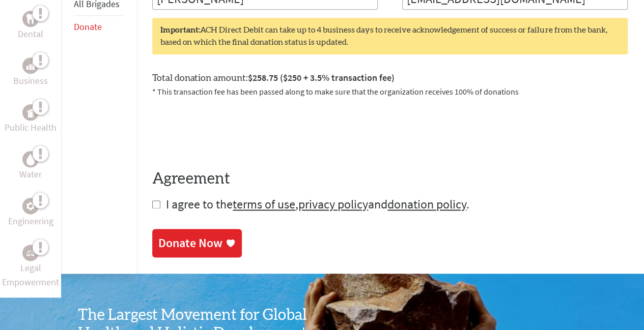 This screenshot has height=330, width=644. What do you see at coordinates (87, 26) in the screenshot?
I see `a: Donate` at bounding box center [87, 26].